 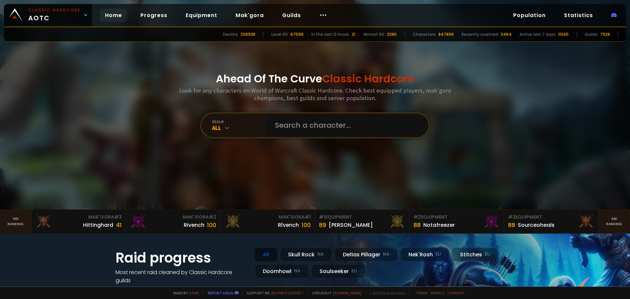 What do you see at coordinates (368, 78) in the screenshot?
I see `span: Classic Hardcore` at bounding box center [368, 78].